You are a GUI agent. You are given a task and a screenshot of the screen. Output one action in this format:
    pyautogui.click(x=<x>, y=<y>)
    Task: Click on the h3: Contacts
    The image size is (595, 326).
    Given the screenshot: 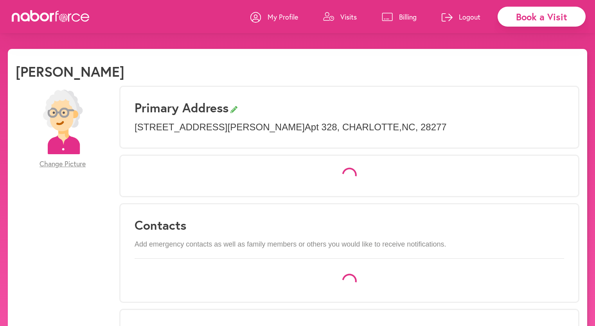 What is the action you would take?
    pyautogui.click(x=349, y=225)
    